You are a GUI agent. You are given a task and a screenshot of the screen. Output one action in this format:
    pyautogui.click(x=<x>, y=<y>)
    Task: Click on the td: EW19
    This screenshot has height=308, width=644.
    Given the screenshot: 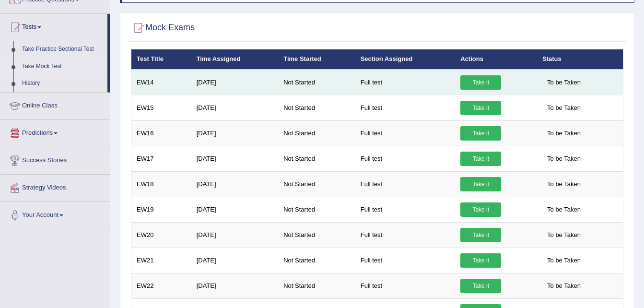 What is the action you would take?
    pyautogui.click(x=161, y=209)
    